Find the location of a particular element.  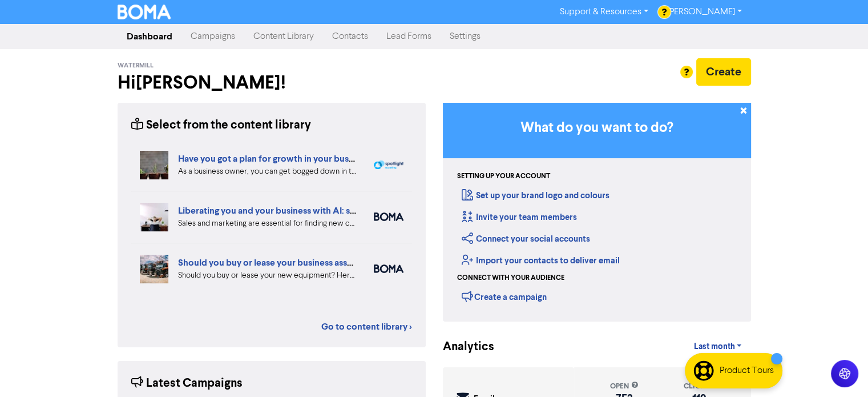

div: click is located at coordinates (699, 386).